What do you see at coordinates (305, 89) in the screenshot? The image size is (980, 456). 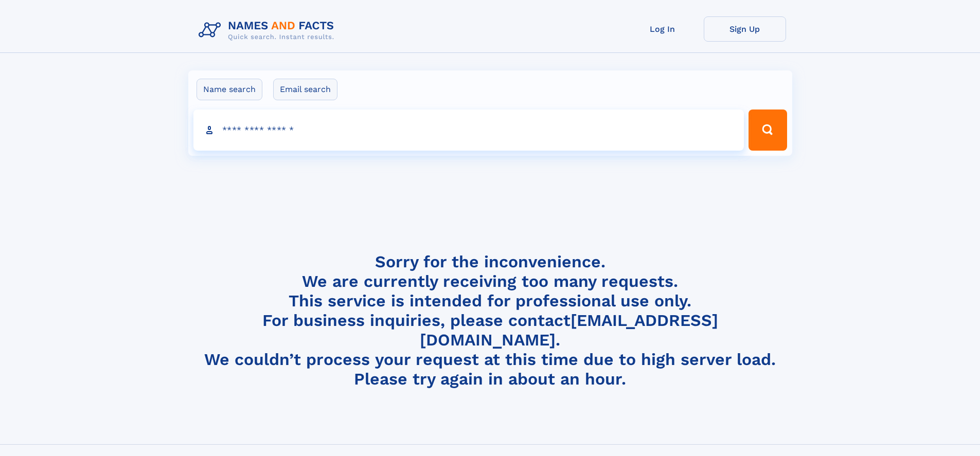 I see `label: Email search` at bounding box center [305, 89].